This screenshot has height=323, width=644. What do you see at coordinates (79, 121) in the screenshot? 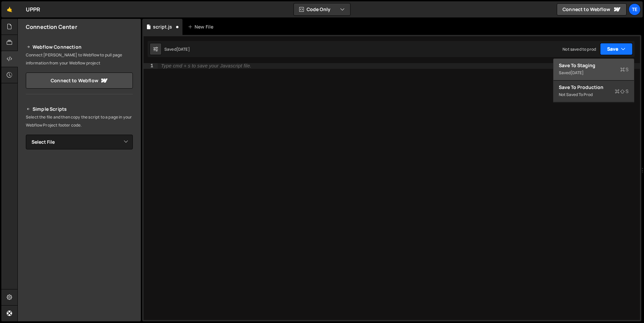
I see `p: Select the file and then copy the script to a page in your Webflow Project footer code.` at bounding box center [79, 121].